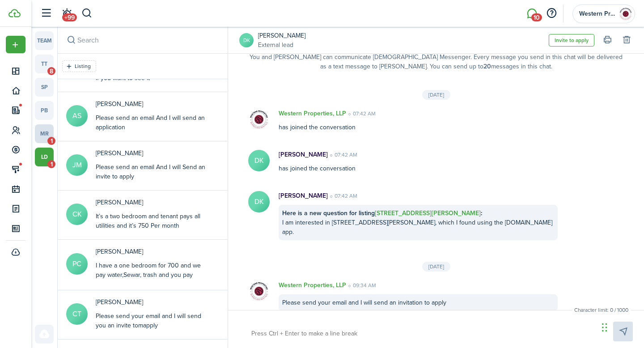 The height and width of the screenshot is (348, 644). I want to click on p: Ciera Kinney, so click(152, 202).